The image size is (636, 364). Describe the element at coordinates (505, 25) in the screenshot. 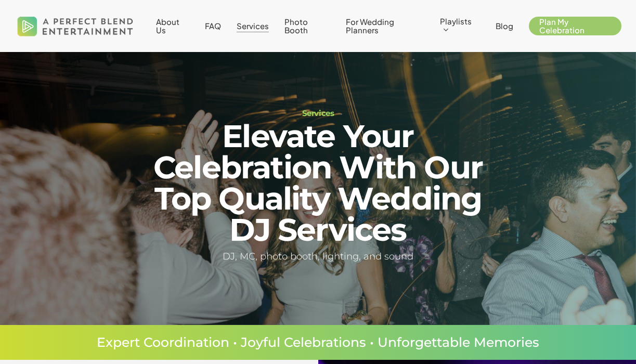

I see `span: Blog` at that location.